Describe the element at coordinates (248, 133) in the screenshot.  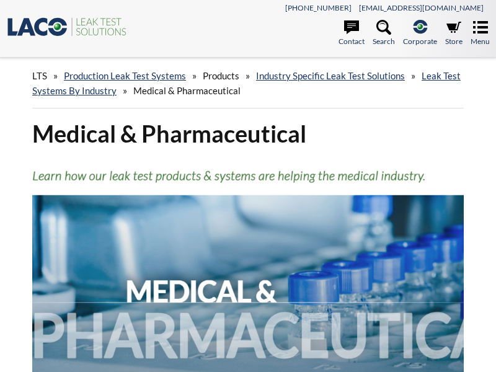
I see `h1: Medical & Pharmaceutical` at that location.